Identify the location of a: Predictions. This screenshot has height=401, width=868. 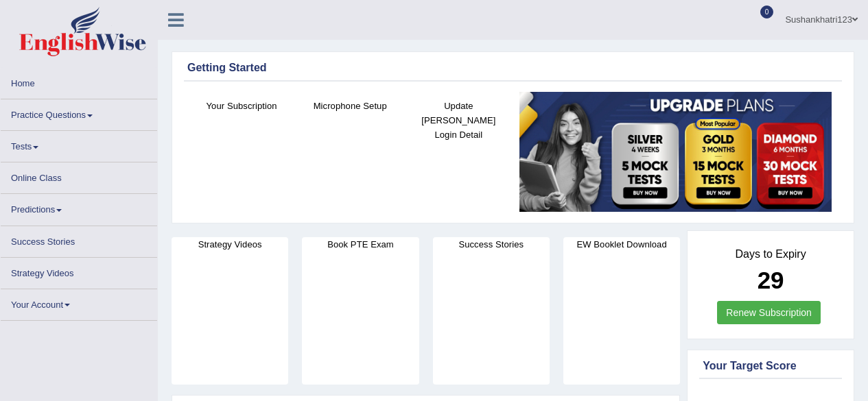
(79, 207).